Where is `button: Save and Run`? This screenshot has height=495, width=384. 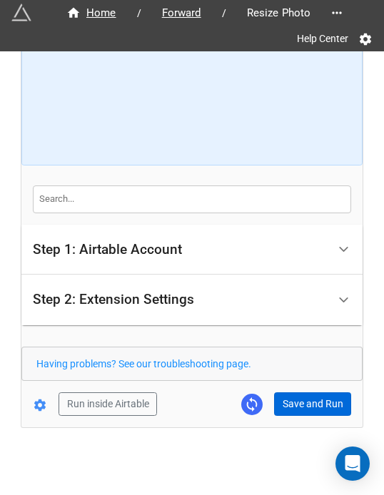
button: Save and Run is located at coordinates (313, 405).